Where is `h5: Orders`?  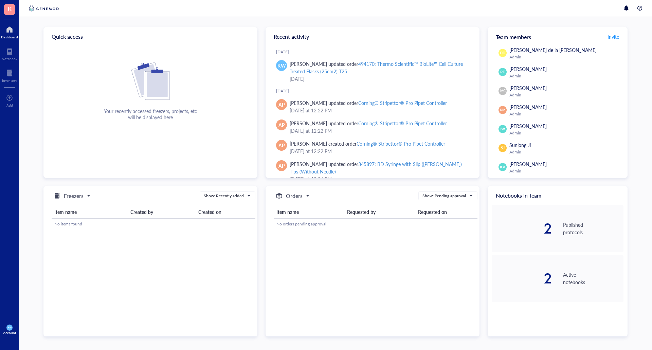 h5: Orders is located at coordinates (294, 196).